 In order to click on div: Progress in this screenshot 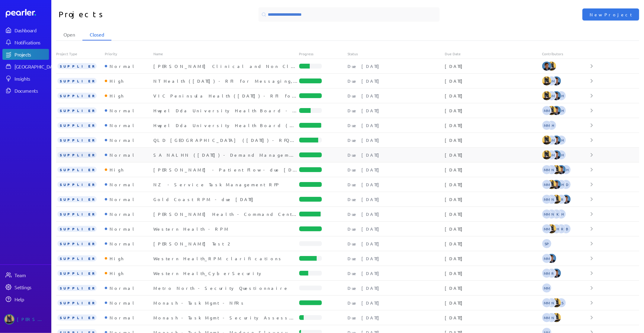, I will do `click(324, 54)`.